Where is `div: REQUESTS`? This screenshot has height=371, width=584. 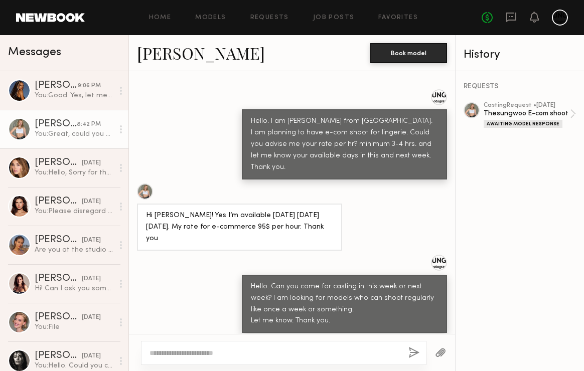 div: REQUESTS is located at coordinates (520, 87).